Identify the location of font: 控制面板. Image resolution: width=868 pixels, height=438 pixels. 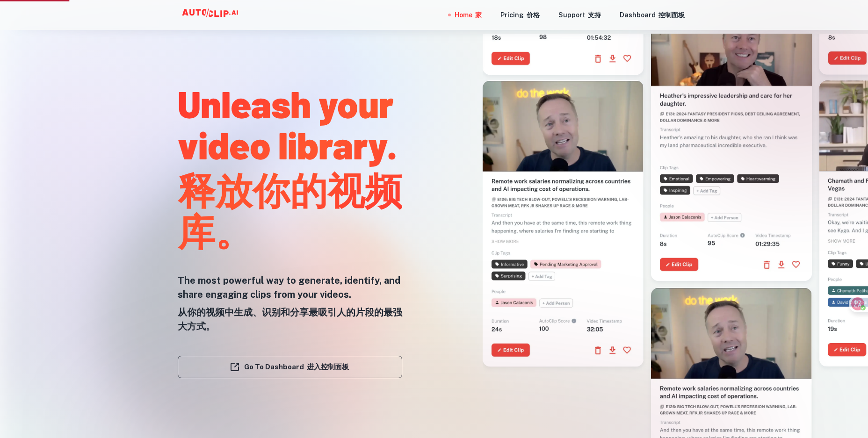
(672, 15).